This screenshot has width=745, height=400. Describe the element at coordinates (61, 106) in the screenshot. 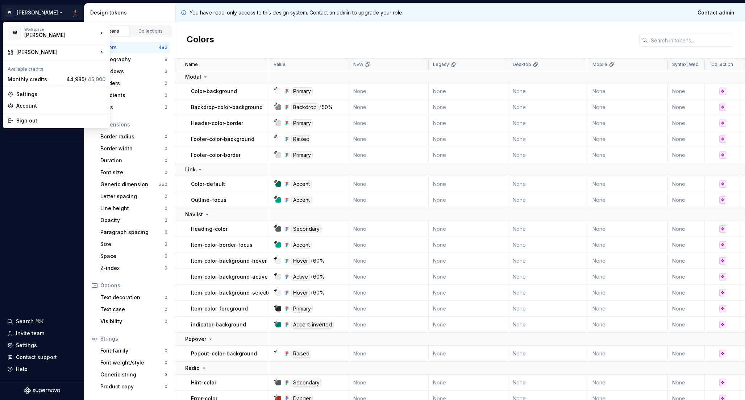

I see `div: Account` at that location.